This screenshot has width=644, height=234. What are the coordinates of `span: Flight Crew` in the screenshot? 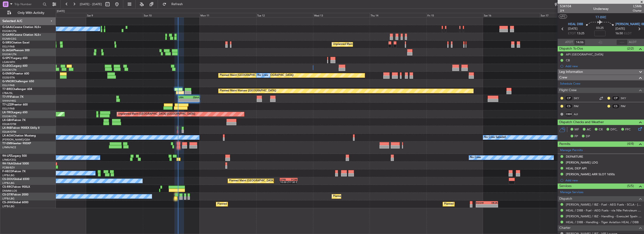 It's located at (568, 90).